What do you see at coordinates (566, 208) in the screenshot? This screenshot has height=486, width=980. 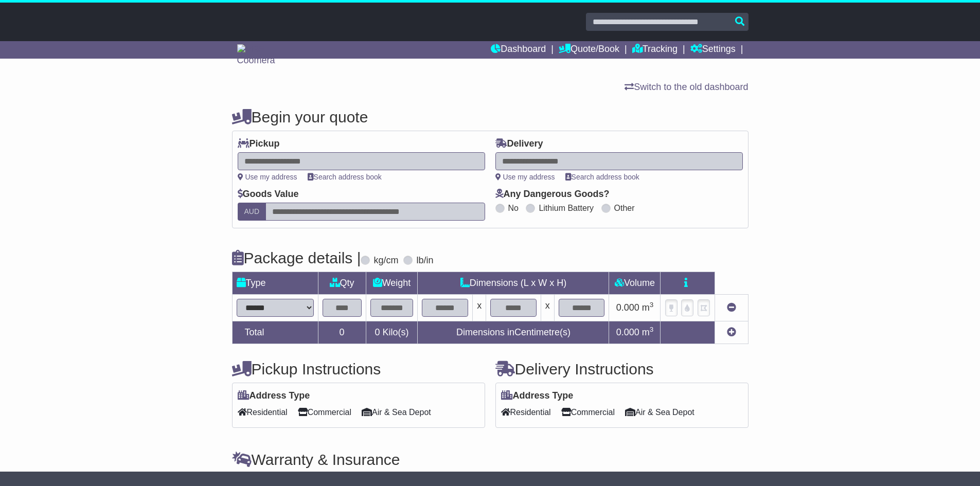 I see `label: Lithium Battery` at bounding box center [566, 208].